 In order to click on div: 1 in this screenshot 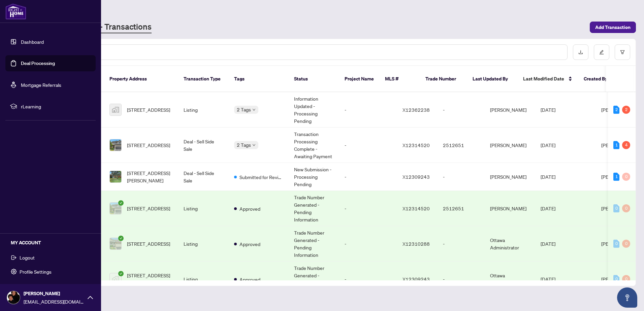, I will do `click(616, 146)`.